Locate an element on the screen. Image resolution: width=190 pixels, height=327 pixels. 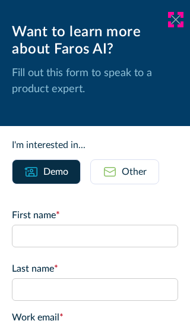
label: Work email is located at coordinates (95, 317).